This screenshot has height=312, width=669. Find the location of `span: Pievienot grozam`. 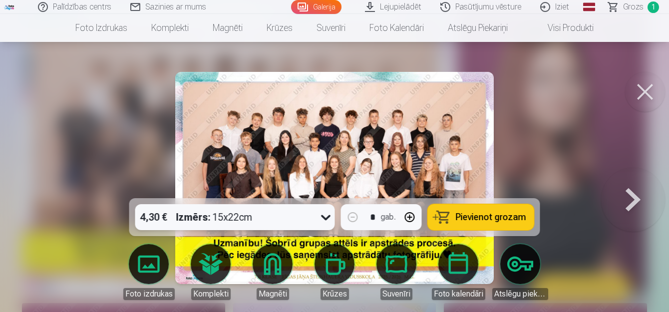

span: Pievienot grozam is located at coordinates (491, 217).